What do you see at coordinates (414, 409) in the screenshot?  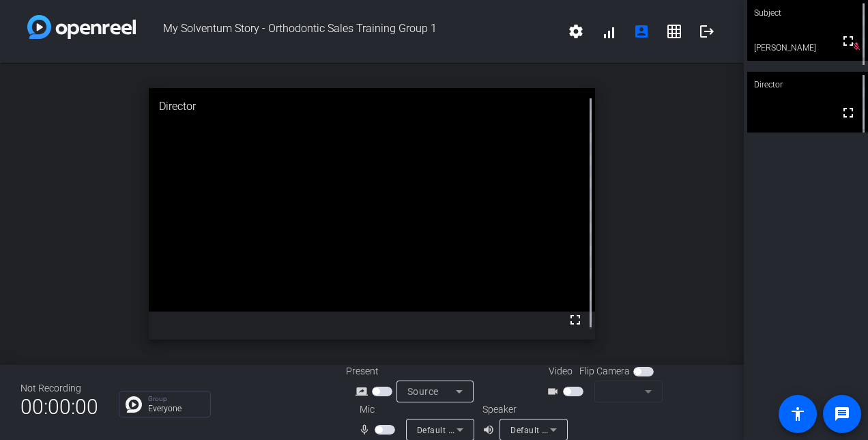 I see `div: Mic` at bounding box center [414, 409].